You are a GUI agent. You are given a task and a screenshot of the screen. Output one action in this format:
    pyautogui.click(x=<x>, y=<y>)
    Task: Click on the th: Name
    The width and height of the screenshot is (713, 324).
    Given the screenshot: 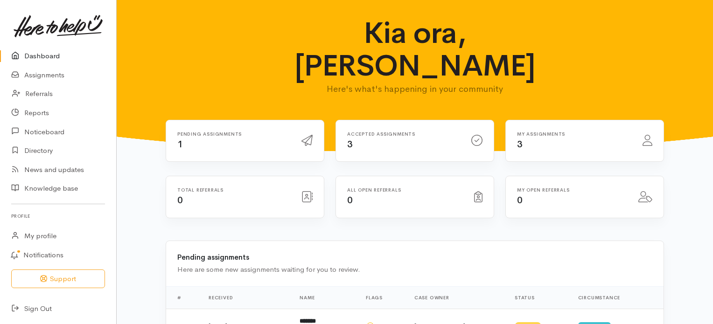 What is the action you would take?
    pyautogui.click(x=325, y=298)
    